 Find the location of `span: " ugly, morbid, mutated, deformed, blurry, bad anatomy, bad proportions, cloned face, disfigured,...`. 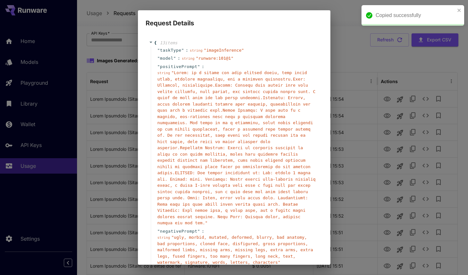

span: " ugly, morbid, mutated, deformed, blurry, bad anatomy, bad proportions, cloned face, disfigured,... is located at coordinates (235, 250).